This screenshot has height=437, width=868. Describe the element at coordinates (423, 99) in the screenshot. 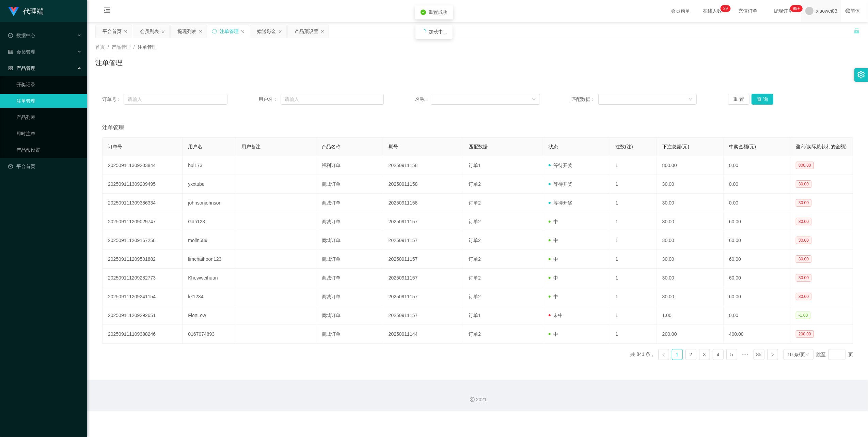

I see `span: 名称：` at that location.